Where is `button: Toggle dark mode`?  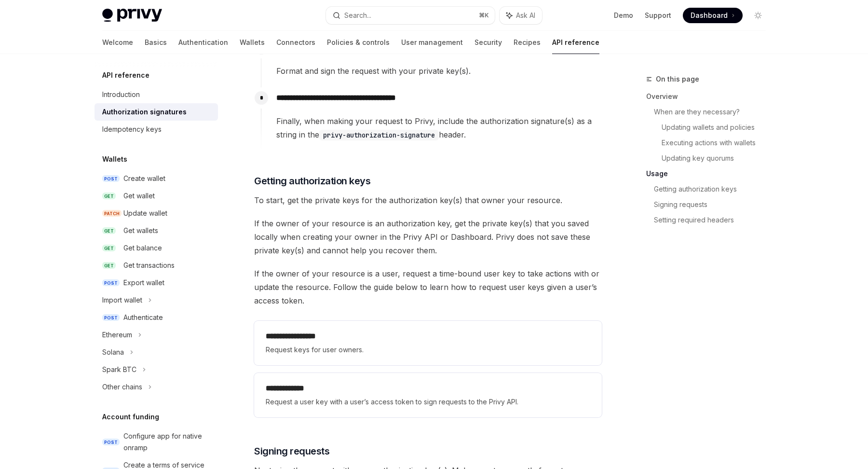 button: Toggle dark mode is located at coordinates (758, 15).